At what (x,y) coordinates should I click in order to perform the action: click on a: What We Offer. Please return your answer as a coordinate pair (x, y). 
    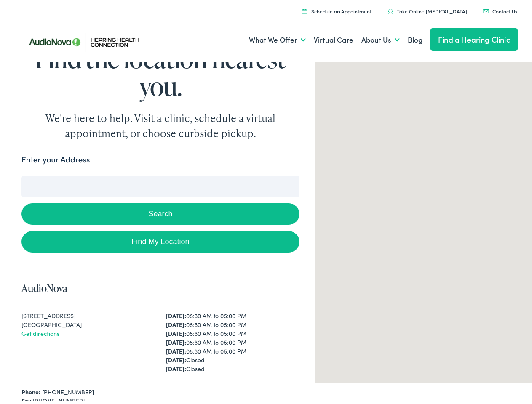
    Looking at the image, I should click on (277, 38).